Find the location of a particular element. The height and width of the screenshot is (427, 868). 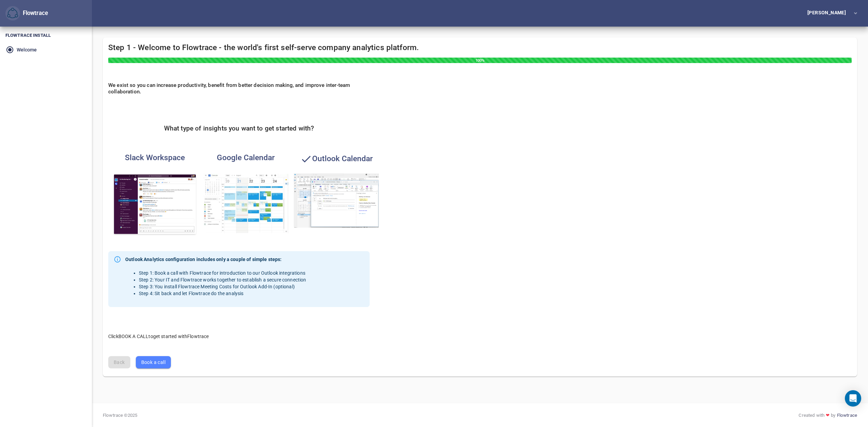

h4: Google Calendar is located at coordinates (246, 158).